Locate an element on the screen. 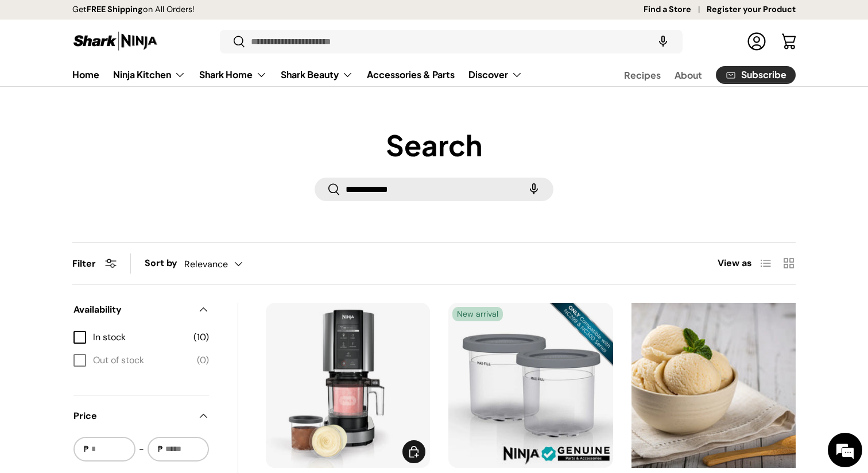  div: Minimize live chat window is located at coordinates (202, 20).